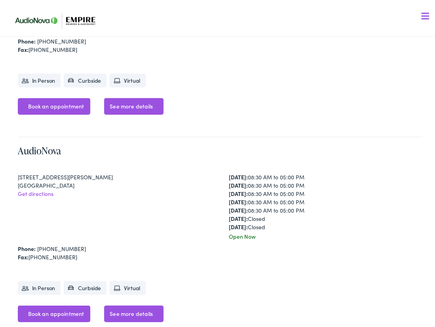  Describe the element at coordinates (326, 234) in the screenshot. I see `div: Open Now` at that location.